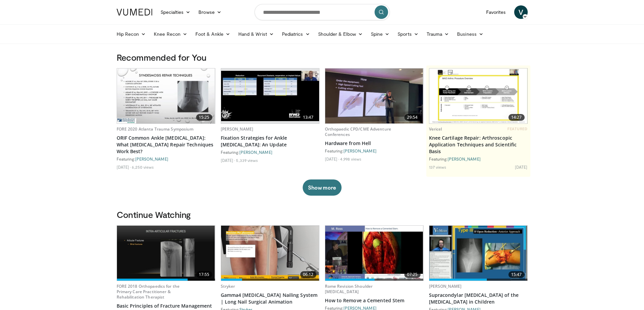  Describe the element at coordinates (308, 275) in the screenshot. I see `span: 06:12` at that location.